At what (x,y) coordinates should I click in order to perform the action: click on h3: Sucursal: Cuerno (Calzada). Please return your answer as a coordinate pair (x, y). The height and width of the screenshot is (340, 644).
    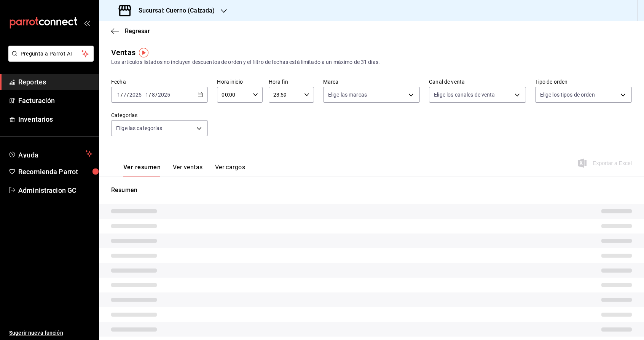
    Looking at the image, I should click on (174, 11).